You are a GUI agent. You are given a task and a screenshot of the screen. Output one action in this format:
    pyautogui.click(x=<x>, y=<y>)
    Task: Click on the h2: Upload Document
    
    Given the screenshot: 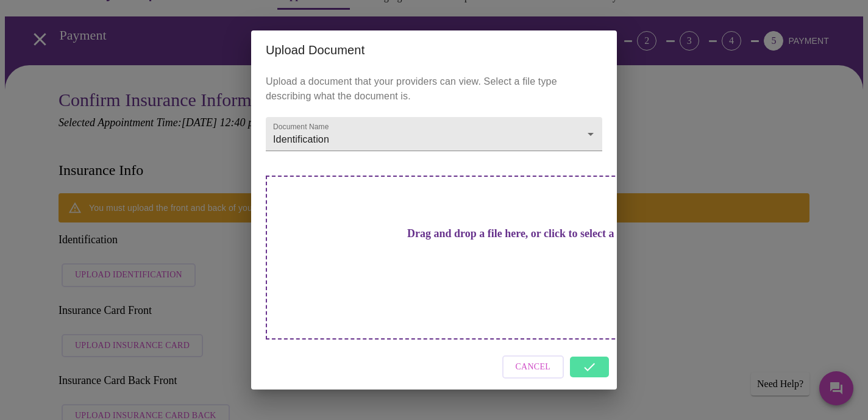 What is the action you would take?
    pyautogui.click(x=434, y=50)
    